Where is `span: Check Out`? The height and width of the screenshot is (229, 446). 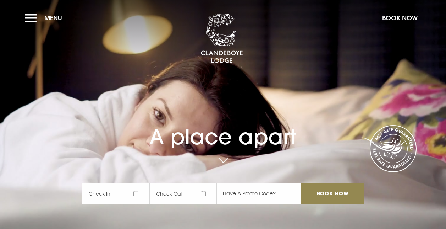 span: Check Out is located at coordinates (183, 193).